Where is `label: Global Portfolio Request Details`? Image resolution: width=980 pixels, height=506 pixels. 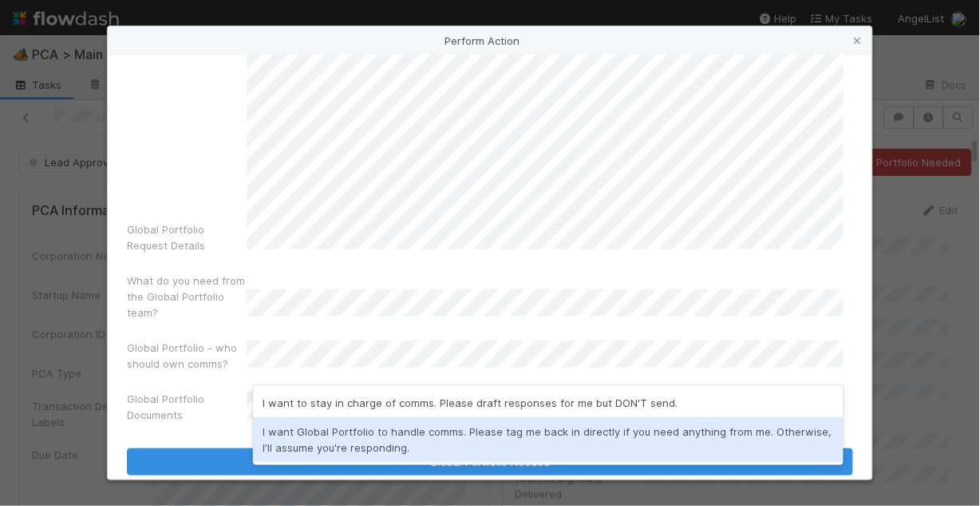
label: Global Portfolio Request Details is located at coordinates (187, 237).